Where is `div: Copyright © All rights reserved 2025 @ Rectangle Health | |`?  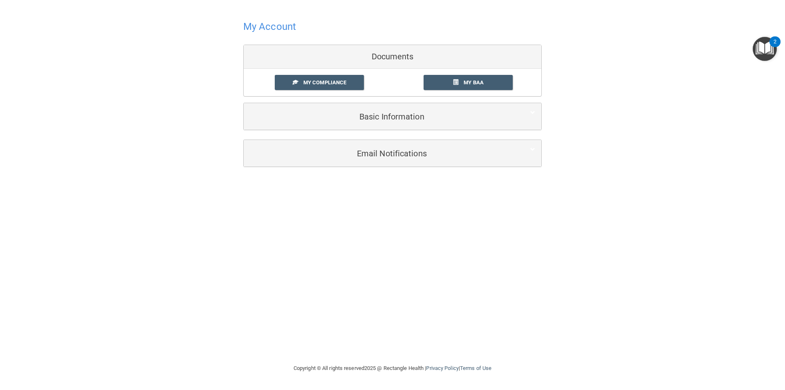
div: Copyright © All rights reserved 2025 @ Rectangle Health | | is located at coordinates (393, 368).